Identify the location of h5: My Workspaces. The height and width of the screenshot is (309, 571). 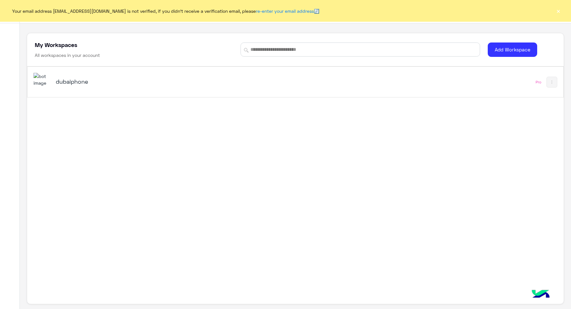
(56, 45).